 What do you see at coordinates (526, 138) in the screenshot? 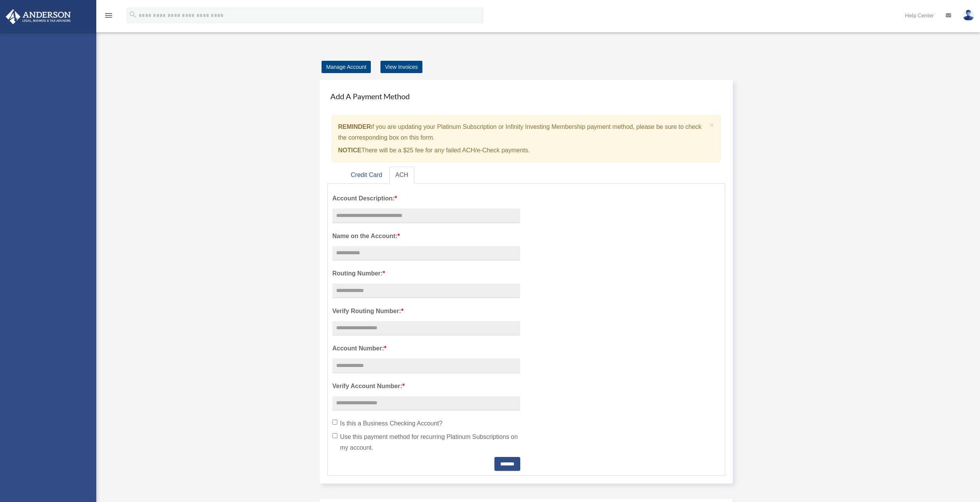
I see `div: if you are updating your Platinum Subscription or Infinity Investing Membership payment method, p...` at bounding box center [526, 138].